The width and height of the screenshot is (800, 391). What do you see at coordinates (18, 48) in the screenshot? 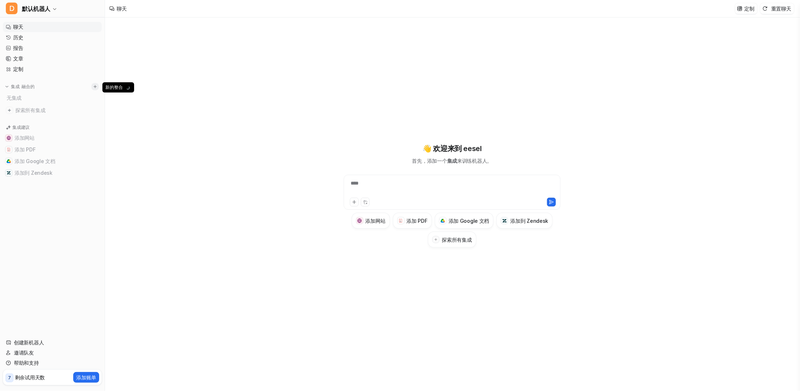
I see `font: 报告` at bounding box center [18, 48].